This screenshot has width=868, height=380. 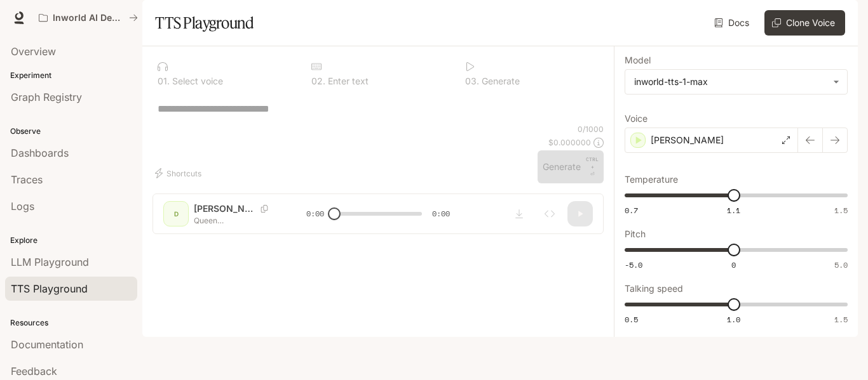 What do you see at coordinates (347, 81) in the screenshot?
I see `p: Enter text` at bounding box center [347, 81].